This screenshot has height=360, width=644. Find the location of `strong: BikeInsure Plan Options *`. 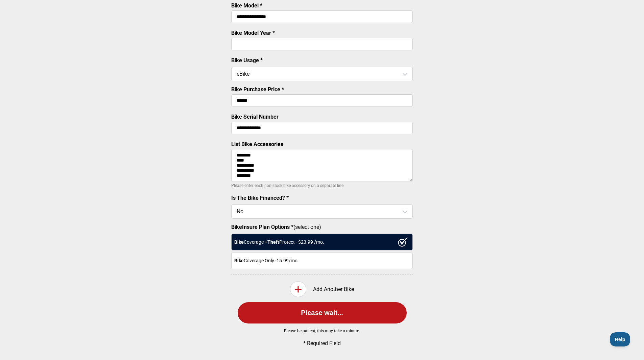

strong: BikeInsure Plan Options * is located at coordinates (263, 226).